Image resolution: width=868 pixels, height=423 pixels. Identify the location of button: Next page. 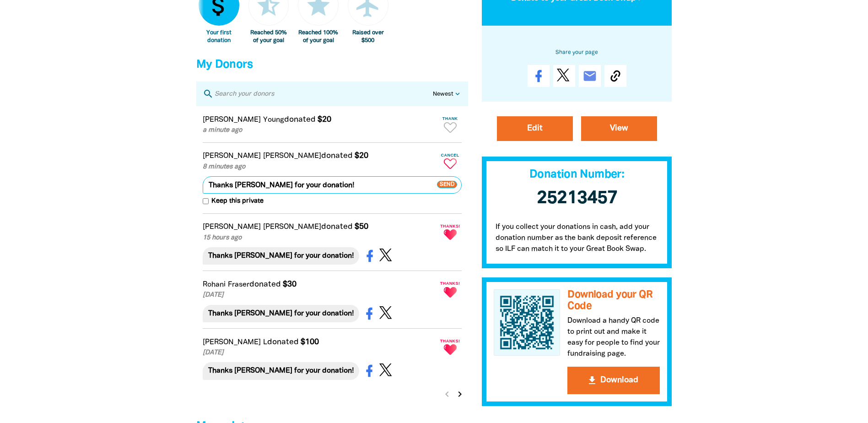
(460, 395).